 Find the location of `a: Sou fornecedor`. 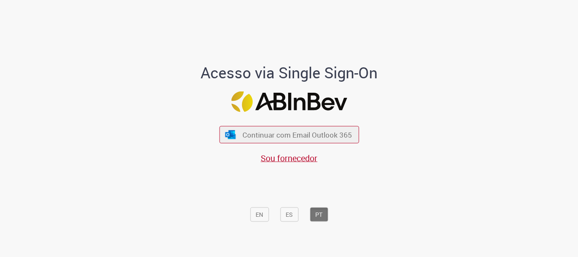

a: Sou fornecedor is located at coordinates (289, 158).